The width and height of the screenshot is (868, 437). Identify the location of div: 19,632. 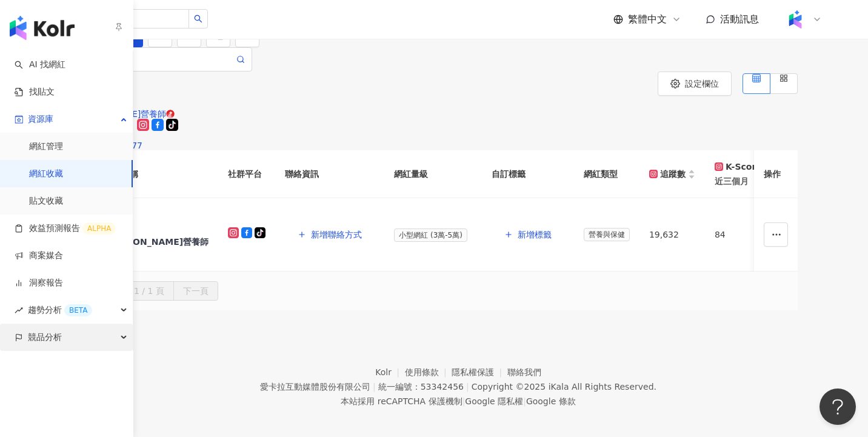
(672, 234).